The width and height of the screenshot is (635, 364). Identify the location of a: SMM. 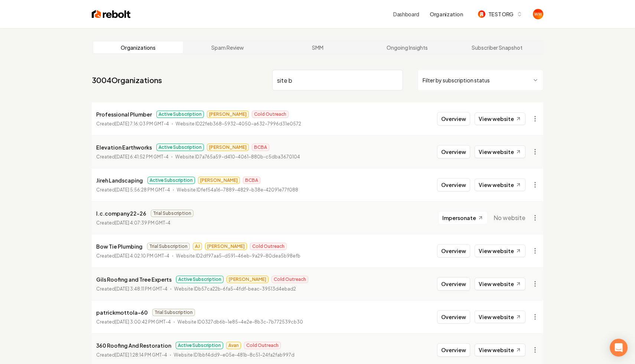
(318, 47).